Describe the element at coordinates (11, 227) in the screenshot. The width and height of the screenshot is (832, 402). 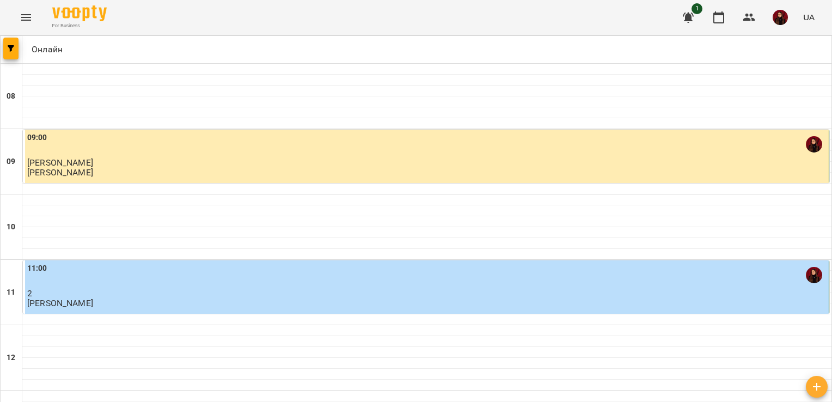
I see `h6: 10` at that location.